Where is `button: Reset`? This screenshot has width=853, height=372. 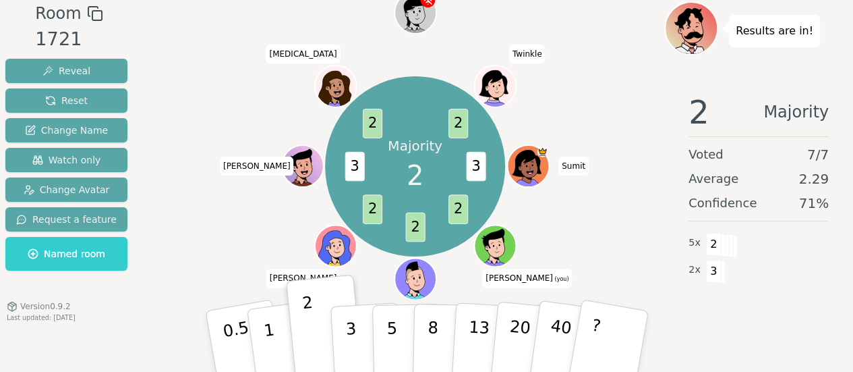
button: Reset is located at coordinates (66, 100).